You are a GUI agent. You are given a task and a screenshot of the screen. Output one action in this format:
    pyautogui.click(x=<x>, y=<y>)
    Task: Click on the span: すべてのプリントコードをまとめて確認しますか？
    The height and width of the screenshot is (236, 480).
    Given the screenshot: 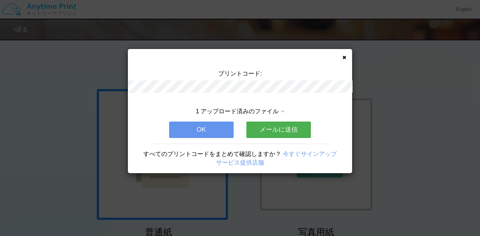 What is the action you would take?
    pyautogui.click(x=212, y=154)
    